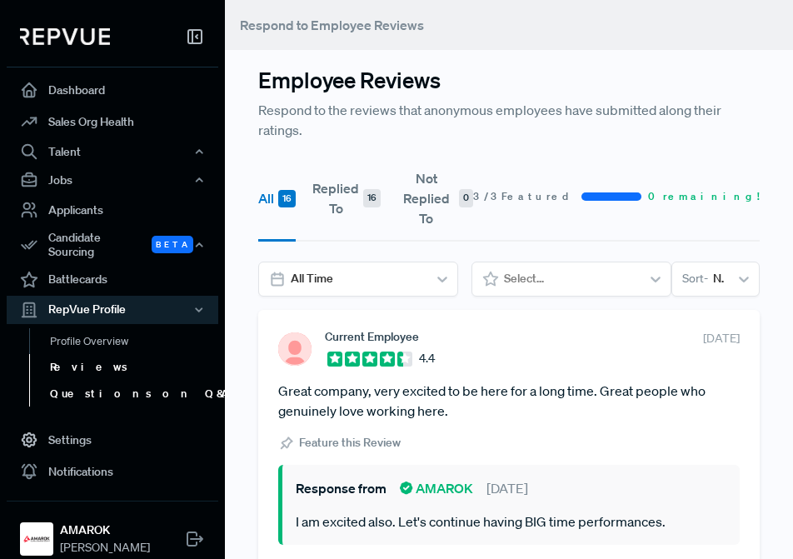  What do you see at coordinates (113, 180) in the screenshot?
I see `button: Jobs` at bounding box center [113, 180].